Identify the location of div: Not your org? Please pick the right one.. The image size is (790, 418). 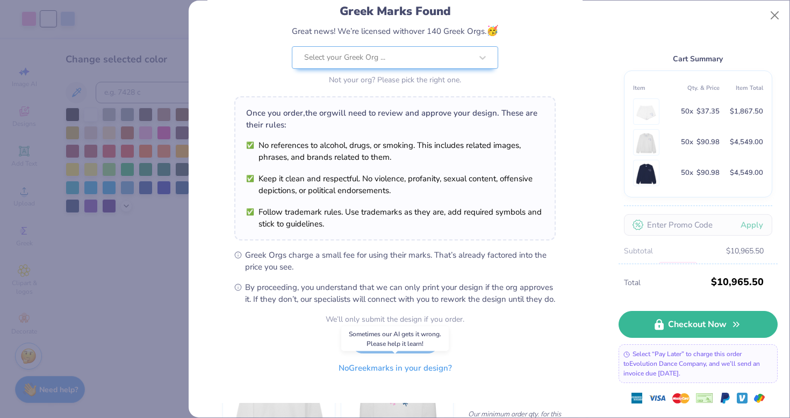
(395, 80).